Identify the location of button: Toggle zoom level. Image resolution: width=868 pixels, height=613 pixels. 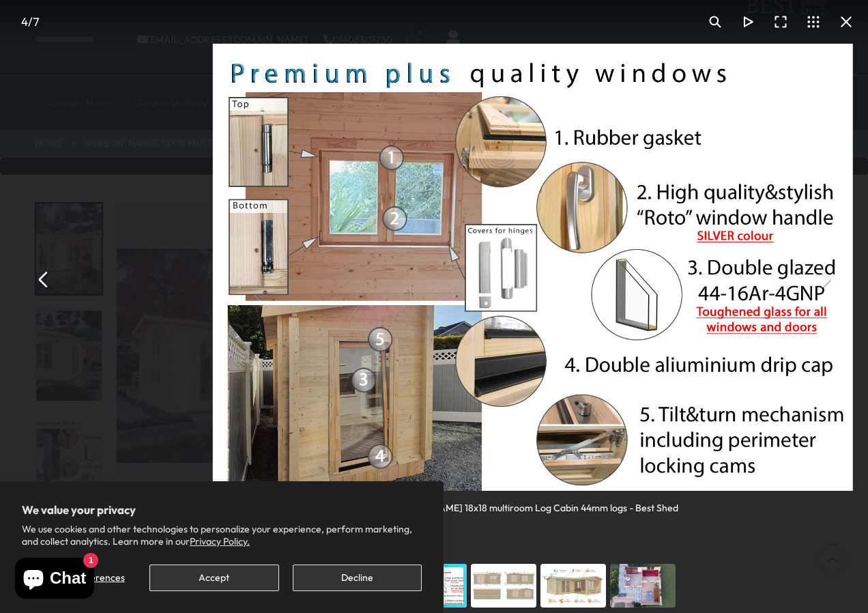
(715, 22).